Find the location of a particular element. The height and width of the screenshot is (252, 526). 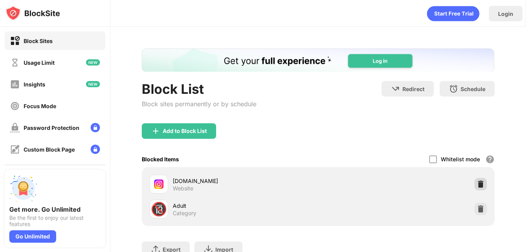

img: password-protection-off.svg is located at coordinates (15, 127).